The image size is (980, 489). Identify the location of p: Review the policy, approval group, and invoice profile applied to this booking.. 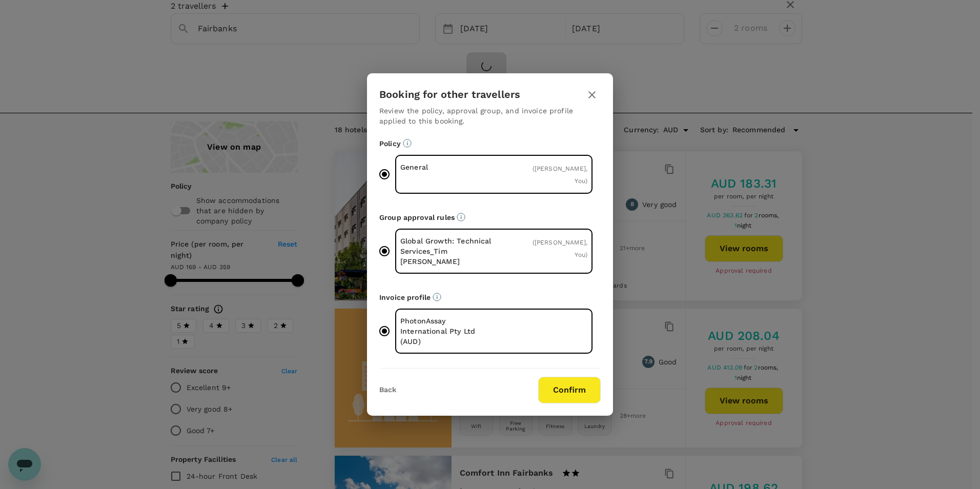
(490, 116).